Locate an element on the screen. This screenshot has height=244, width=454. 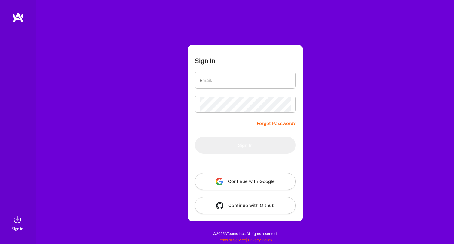
input: Email... is located at coordinates (245, 80).